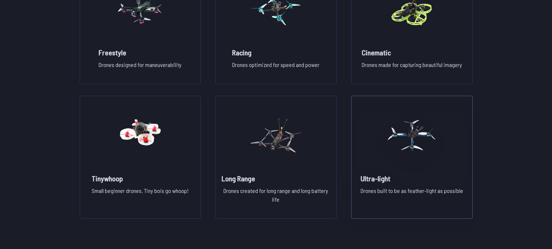  Describe the element at coordinates (412, 198) in the screenshot. I see `p: Drones built to be as feather-light as possible` at that location.